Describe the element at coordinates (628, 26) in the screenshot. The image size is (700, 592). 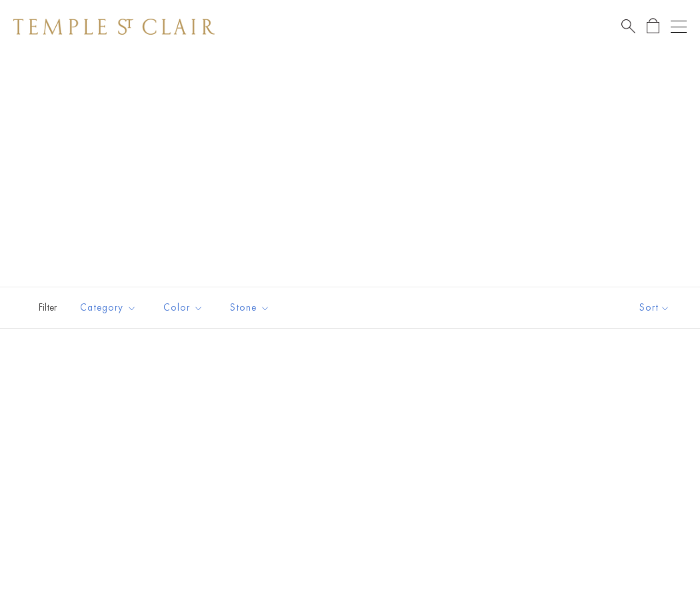
I see `a: Search` at that location.